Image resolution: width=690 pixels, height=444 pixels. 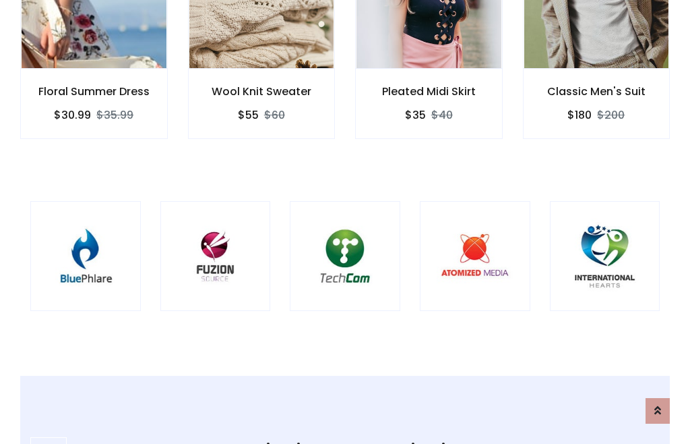 What do you see at coordinates (72, 115) in the screenshot?
I see `h6: $30.99` at bounding box center [72, 115].